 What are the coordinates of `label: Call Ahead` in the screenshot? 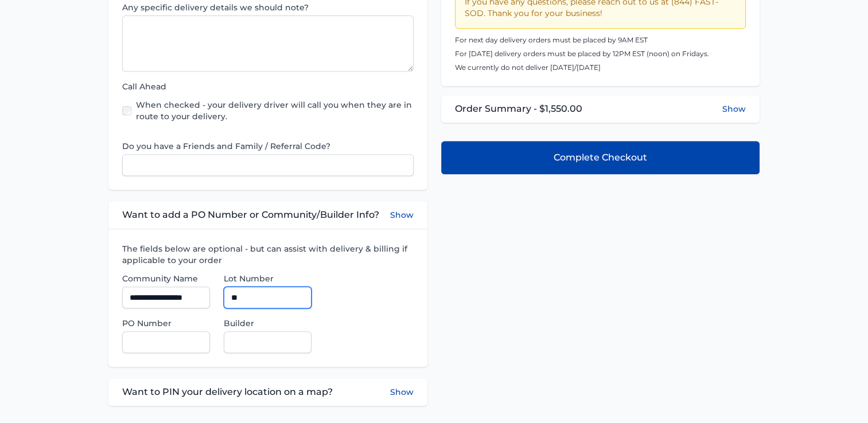 It's located at (268, 87).